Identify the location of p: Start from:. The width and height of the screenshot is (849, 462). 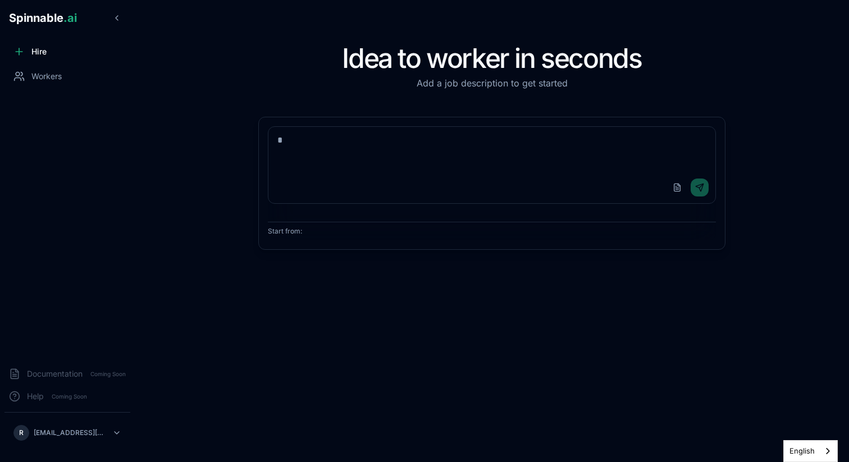
(492, 231).